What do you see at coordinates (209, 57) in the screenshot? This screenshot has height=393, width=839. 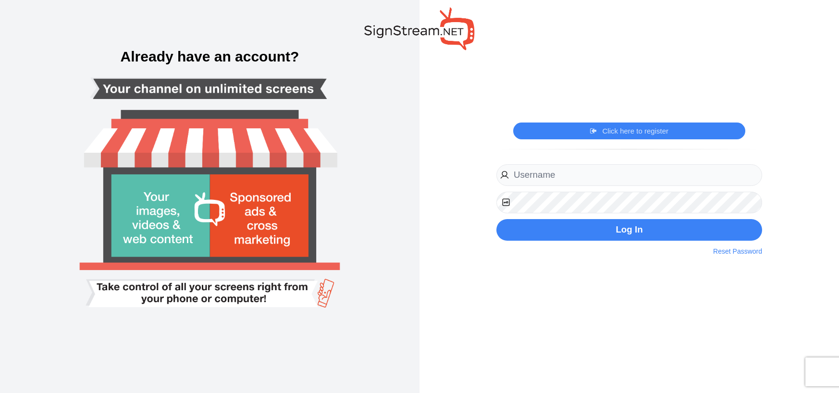 I see `h3: Already have an account?` at bounding box center [209, 57].